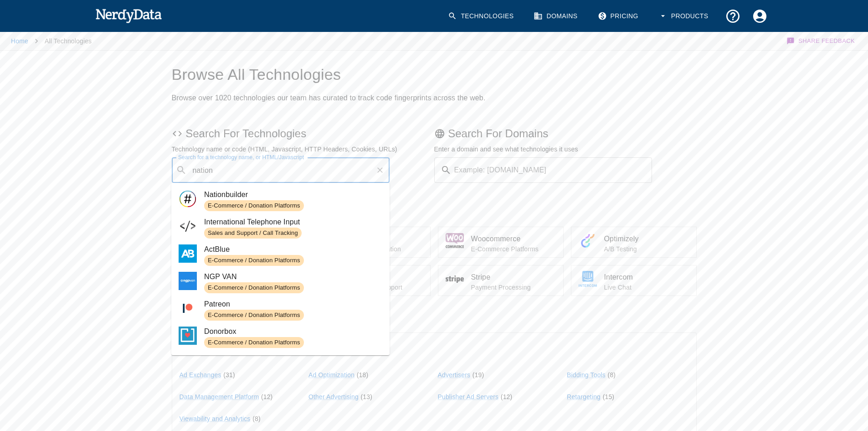 The width and height of the screenshot is (868, 431). Describe the element at coordinates (68, 41) in the screenshot. I see `p: All Technologies` at that location.